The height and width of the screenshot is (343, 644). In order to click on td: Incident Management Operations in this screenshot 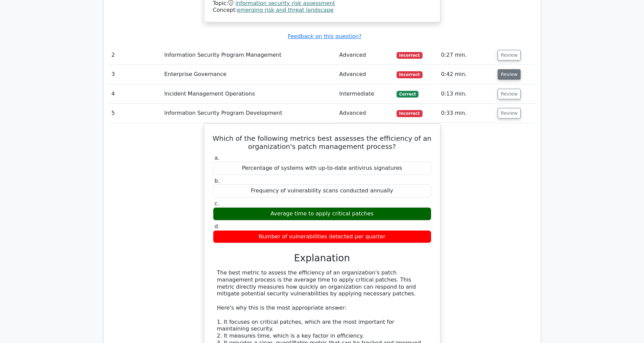, I will do `click(249, 94)`.